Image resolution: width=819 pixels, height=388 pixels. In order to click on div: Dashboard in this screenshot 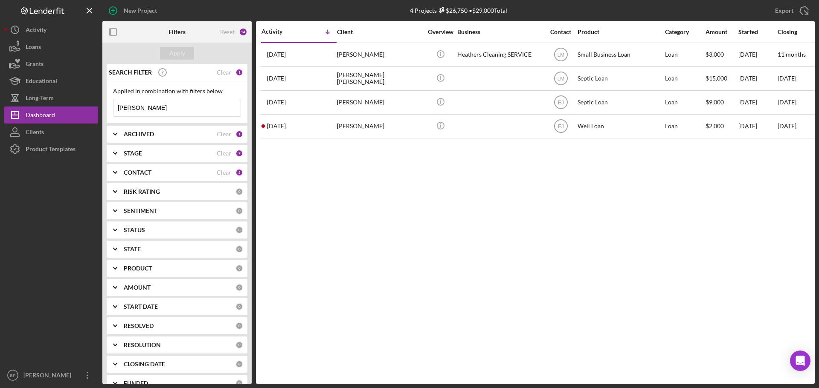, I will do `click(40, 116)`.